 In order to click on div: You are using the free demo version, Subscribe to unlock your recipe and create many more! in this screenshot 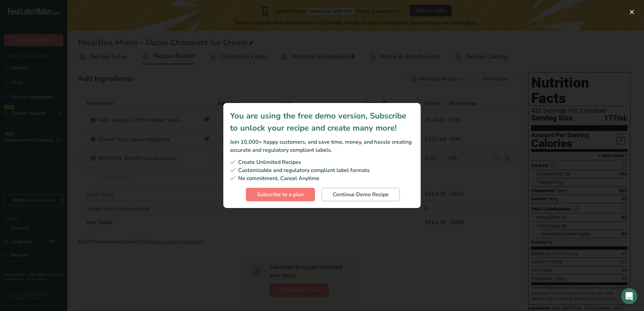, I will do `click(322, 122)`.